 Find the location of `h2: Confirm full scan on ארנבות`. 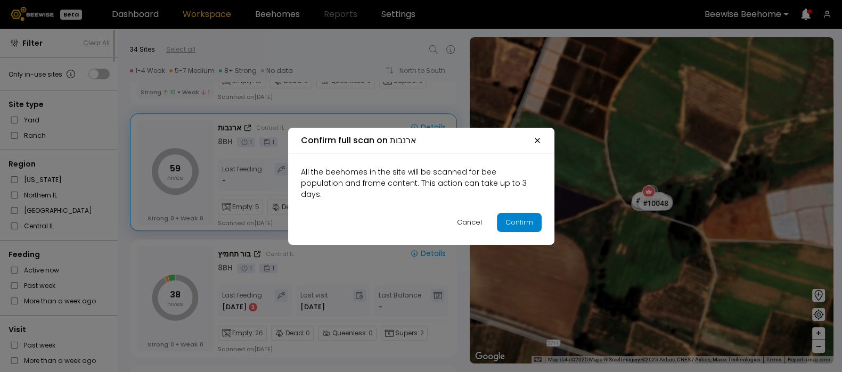

h2: Confirm full scan on ארנבות is located at coordinates (359, 141).